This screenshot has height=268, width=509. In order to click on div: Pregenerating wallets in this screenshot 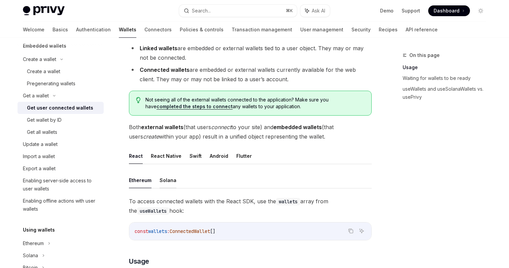, I will do `click(51, 83)`.